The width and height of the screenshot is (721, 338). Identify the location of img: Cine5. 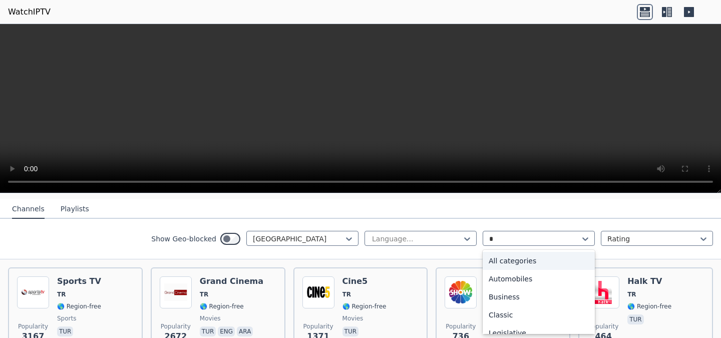
(318, 292).